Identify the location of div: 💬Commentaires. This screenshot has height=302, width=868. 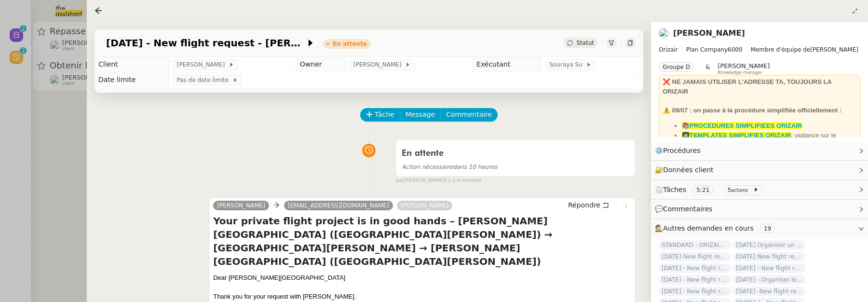
(759, 209).